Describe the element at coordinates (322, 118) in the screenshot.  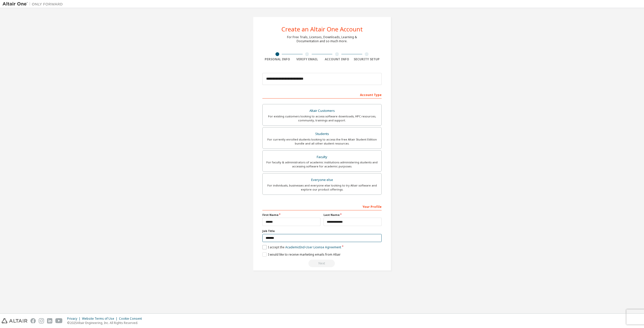
I see `div: For existing customers looking to access software downloads, HPC resources, community, trainings ...` at that location.